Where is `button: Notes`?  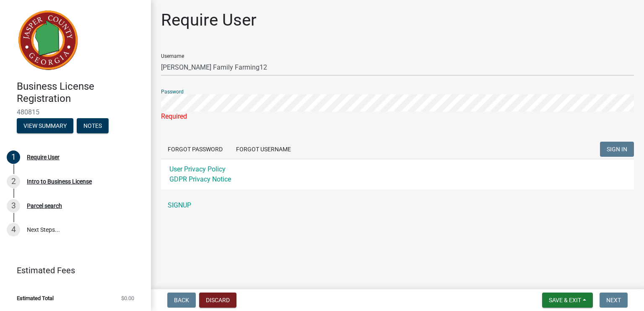
button: Notes is located at coordinates (93, 125).